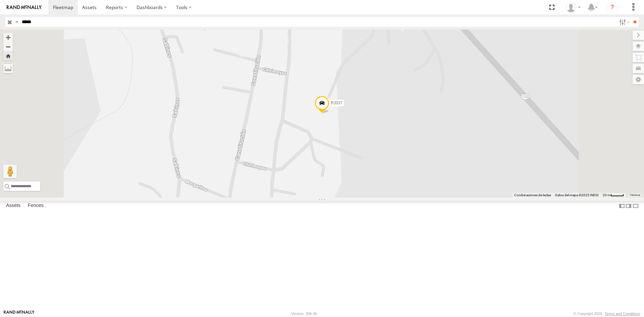 The width and height of the screenshot is (644, 317). What do you see at coordinates (577, 195) in the screenshot?
I see `span: Datos del mapa ©2025 INEGI` at bounding box center [577, 195].